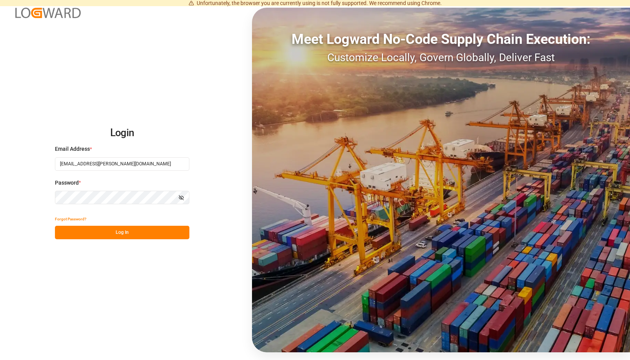 This screenshot has width=630, height=360. I want to click on input: Enter your email, so click(122, 164).